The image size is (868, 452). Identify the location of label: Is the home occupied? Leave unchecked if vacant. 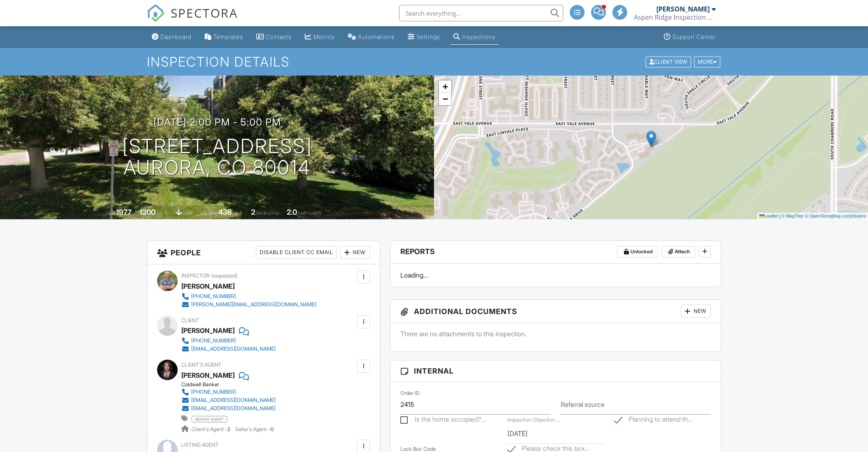
(443, 420).